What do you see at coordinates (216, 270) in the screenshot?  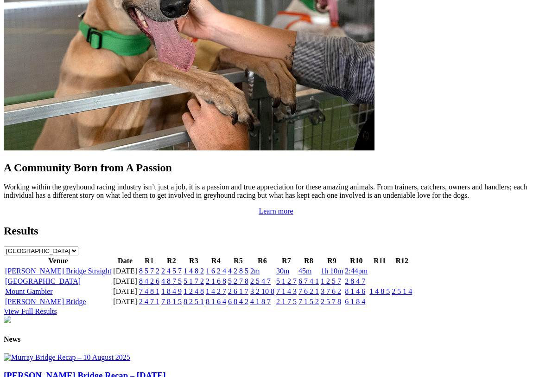 I see `a: 1 6 2 4` at bounding box center [216, 270].